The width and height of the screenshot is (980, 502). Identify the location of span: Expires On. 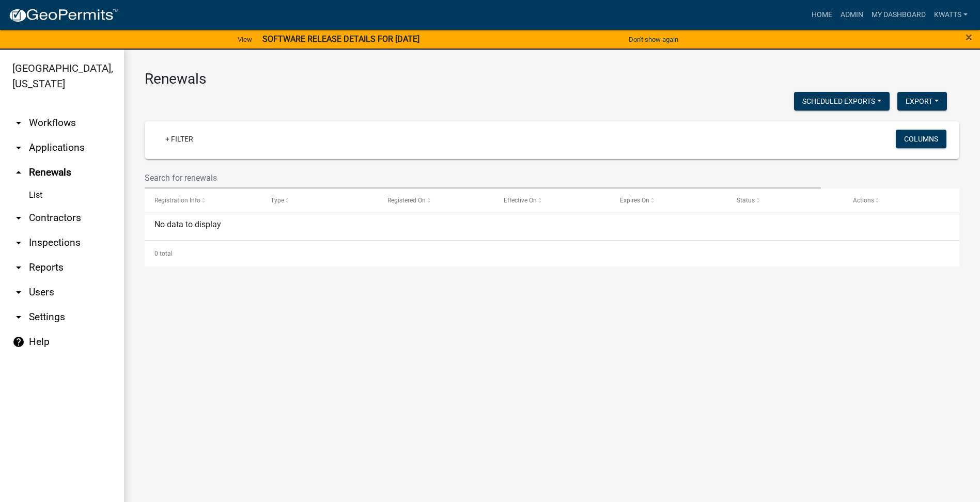
(634, 200).